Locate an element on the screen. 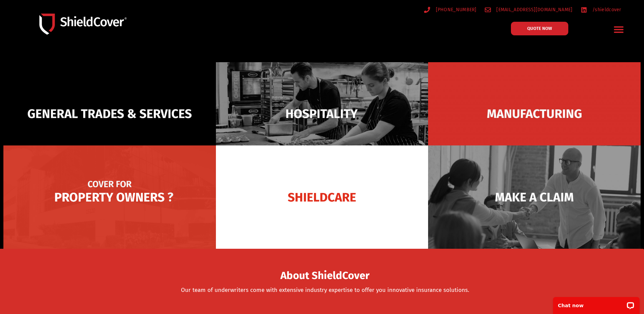 This screenshot has width=644, height=314. div: Menu Toggle is located at coordinates (619, 29).